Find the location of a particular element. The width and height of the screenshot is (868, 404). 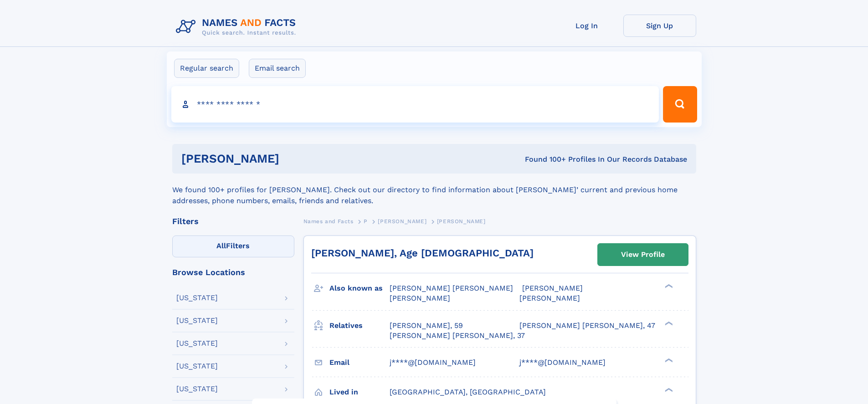

h3: Email is located at coordinates (359, 363).